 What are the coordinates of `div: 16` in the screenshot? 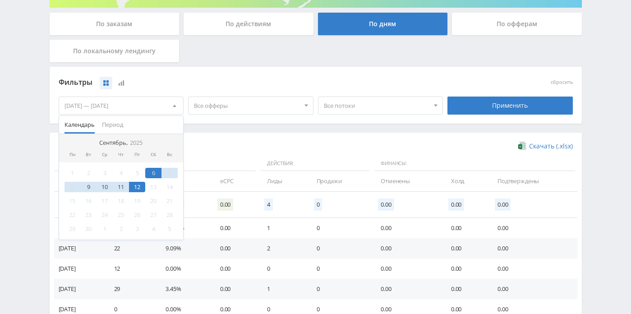 It's located at (88, 201).